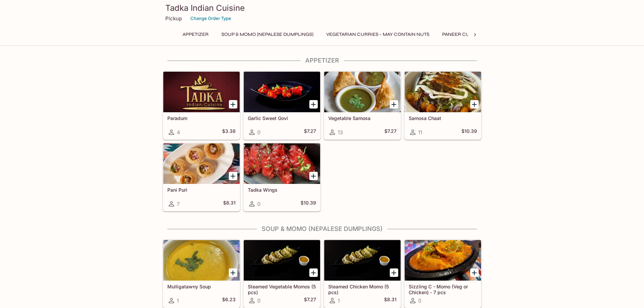 The height and width of the screenshot is (308, 644). Describe the element at coordinates (340, 132) in the screenshot. I see `span: 13` at that location.